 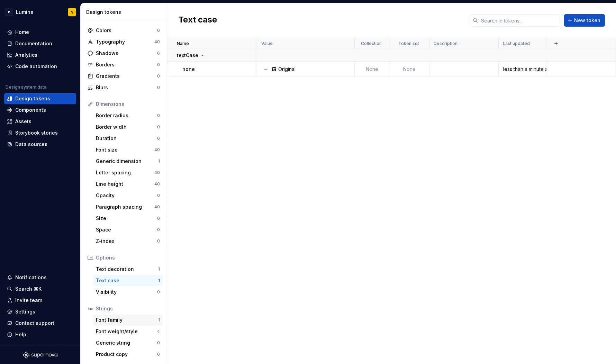 I want to click on div: Colors, so click(x=126, y=31).